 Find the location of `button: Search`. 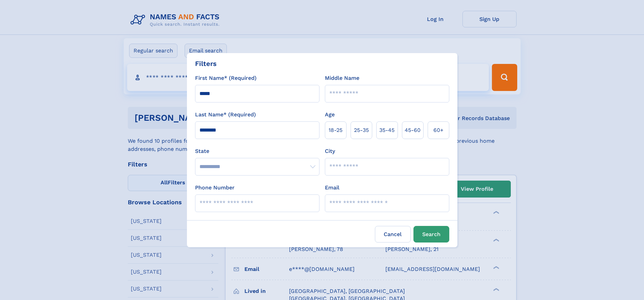

button: Search is located at coordinates (431, 234).